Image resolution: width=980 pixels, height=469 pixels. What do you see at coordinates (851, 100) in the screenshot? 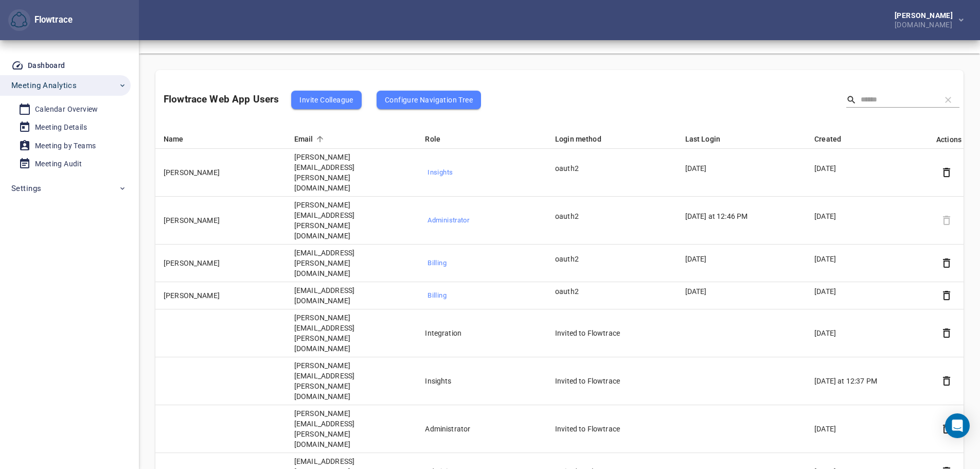
I see `svg: Search` at bounding box center [851, 100].